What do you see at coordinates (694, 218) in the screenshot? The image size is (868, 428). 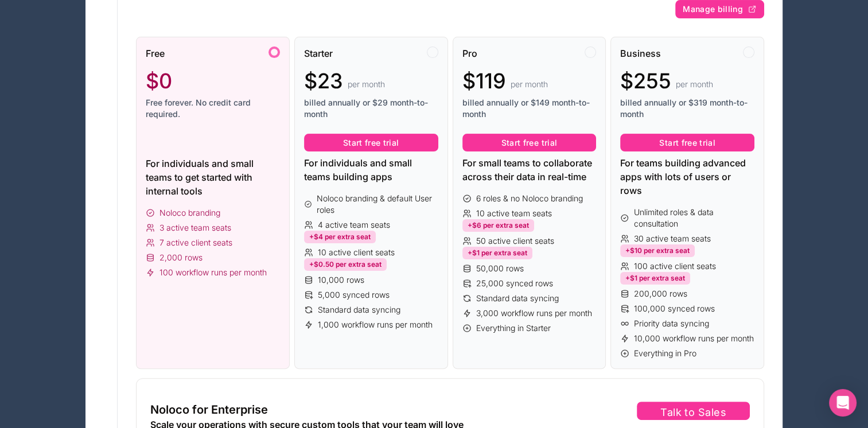 I see `span: Unlimited roles & data consultation` at bounding box center [694, 218].